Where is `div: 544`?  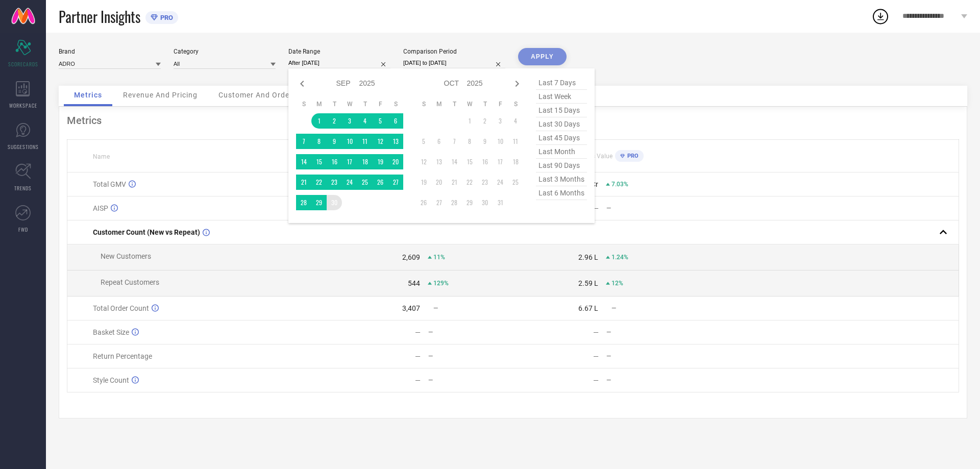 div: 544 is located at coordinates (414, 283).